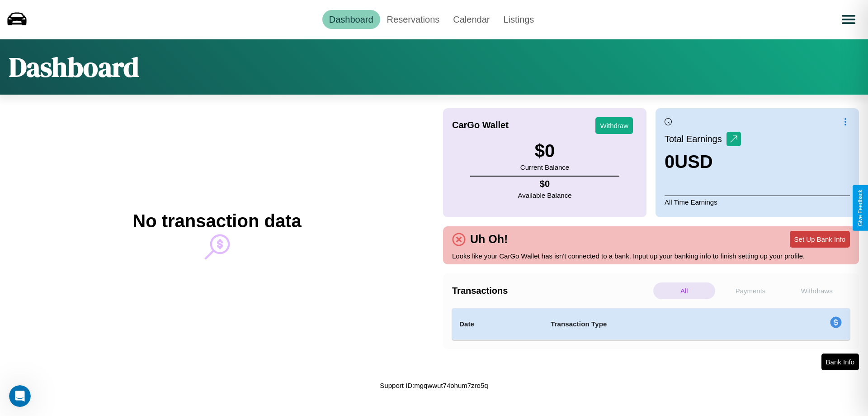  I want to click on h4: Uh Oh!, so click(488, 239).